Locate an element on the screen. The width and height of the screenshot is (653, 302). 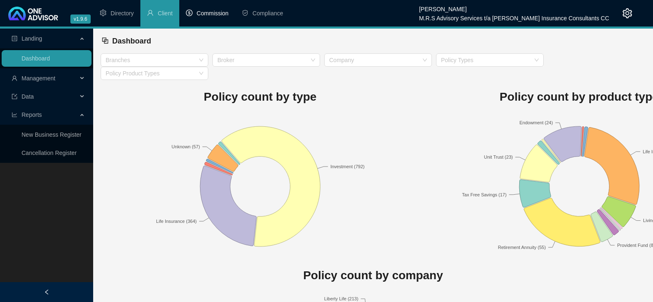
a: Dashboard is located at coordinates (36, 58).